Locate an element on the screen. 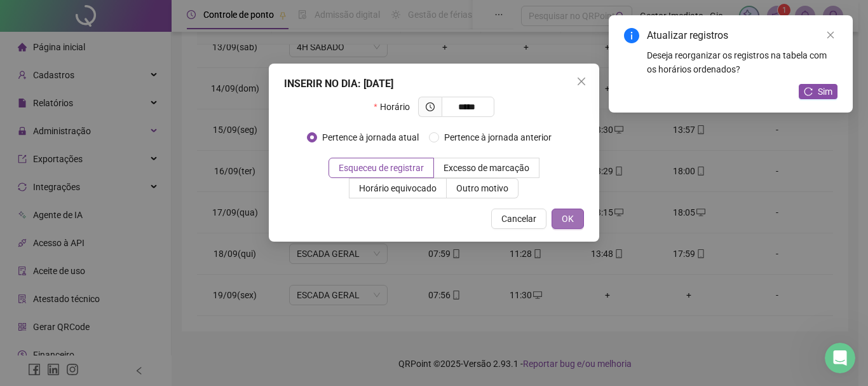  span: Horário equivocado is located at coordinates (398, 188).